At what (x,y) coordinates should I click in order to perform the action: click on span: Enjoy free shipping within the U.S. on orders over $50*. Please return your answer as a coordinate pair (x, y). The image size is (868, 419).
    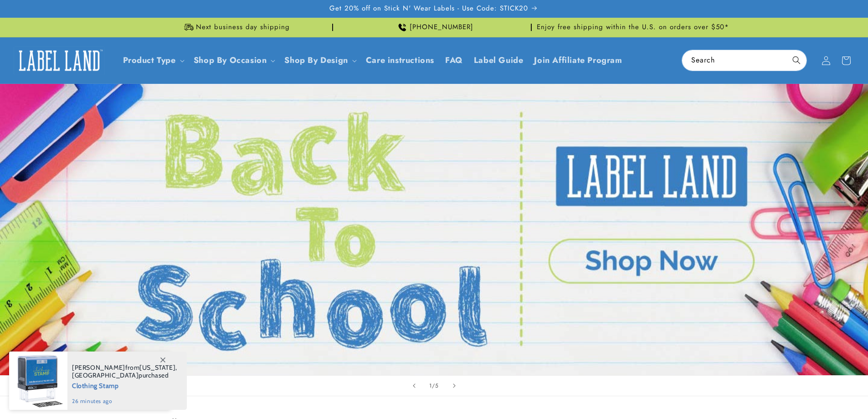
    Looking at the image, I should click on (633, 27).